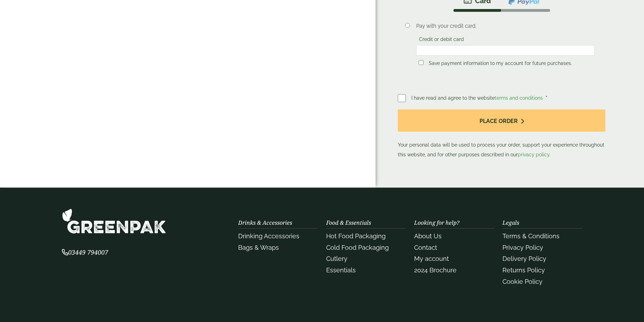  Describe the element at coordinates (428, 236) in the screenshot. I see `a: About Us` at that location.